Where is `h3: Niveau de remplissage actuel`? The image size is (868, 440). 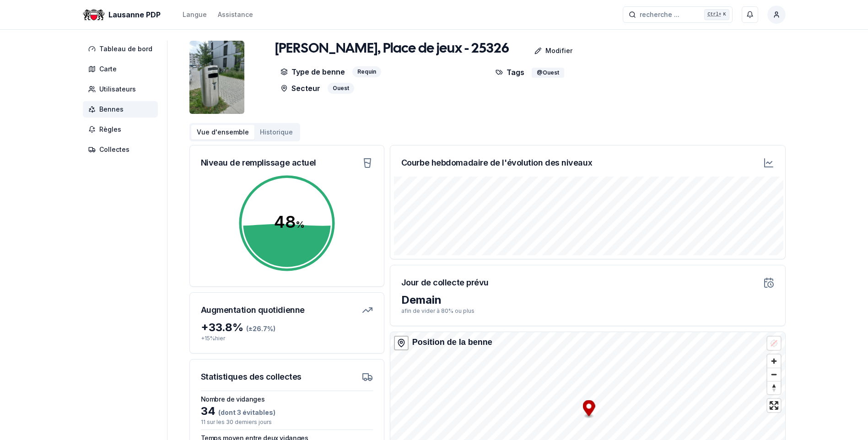
h3: Niveau de remplissage actuel is located at coordinates (259, 163).